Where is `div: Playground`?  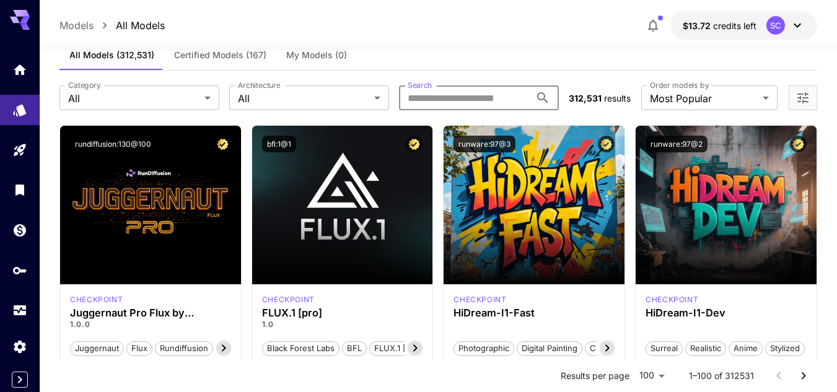 div: Playground is located at coordinates (20, 146).